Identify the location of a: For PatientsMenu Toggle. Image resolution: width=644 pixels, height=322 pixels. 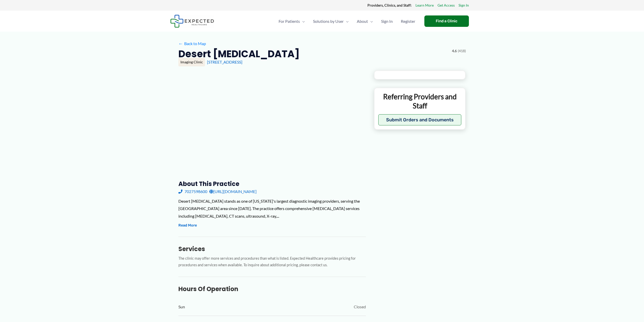
(292, 22).